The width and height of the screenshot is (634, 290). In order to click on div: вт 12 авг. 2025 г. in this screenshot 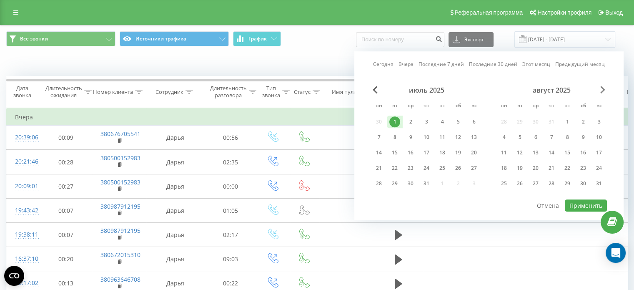, I will do `click(520, 153)`.